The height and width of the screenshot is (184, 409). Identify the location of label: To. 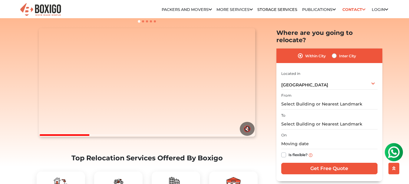
(283, 115).